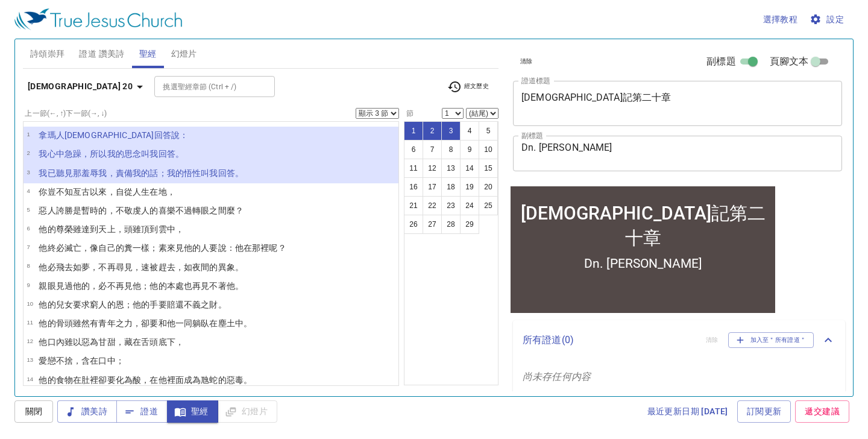 Image resolution: width=868 pixels, height=439 pixels. What do you see at coordinates (162, 154) in the screenshot?
I see `wh5587: 叫我回答` at bounding box center [162, 154].